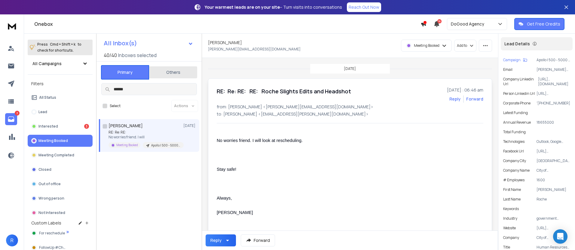 Image resolution: width=575 pixels, height=250 pixels. Describe the element at coordinates (517, 103) in the screenshot. I see `p: Corporate Phone` at that location.